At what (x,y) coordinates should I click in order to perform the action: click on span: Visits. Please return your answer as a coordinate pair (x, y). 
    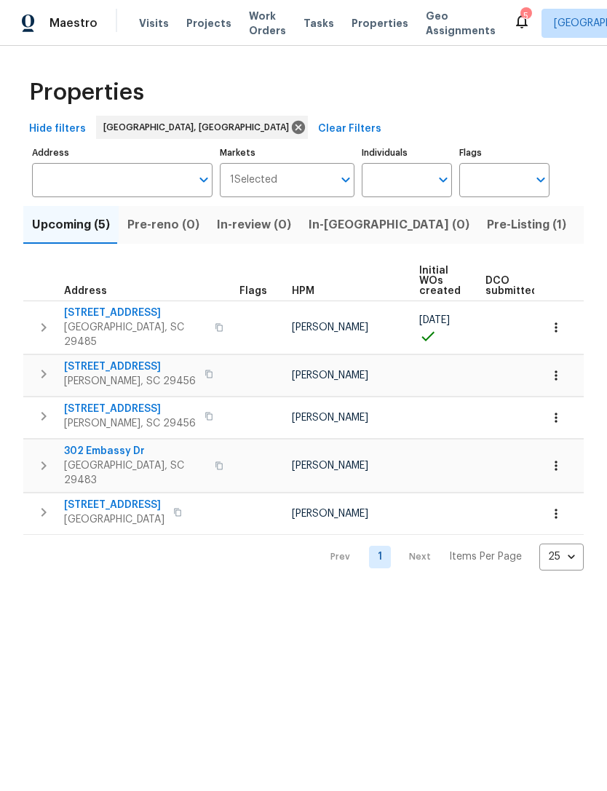
    Looking at the image, I should click on (153, 23).